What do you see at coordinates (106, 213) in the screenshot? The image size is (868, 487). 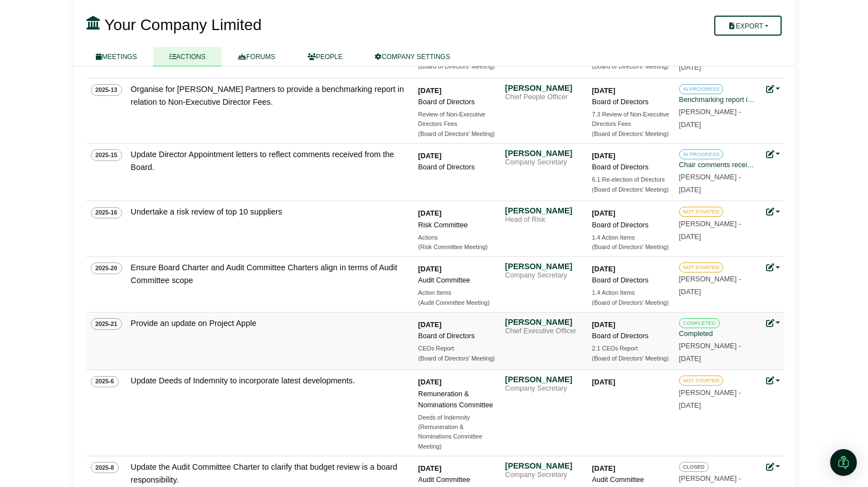 I see `span: 2025-16` at bounding box center [106, 213].